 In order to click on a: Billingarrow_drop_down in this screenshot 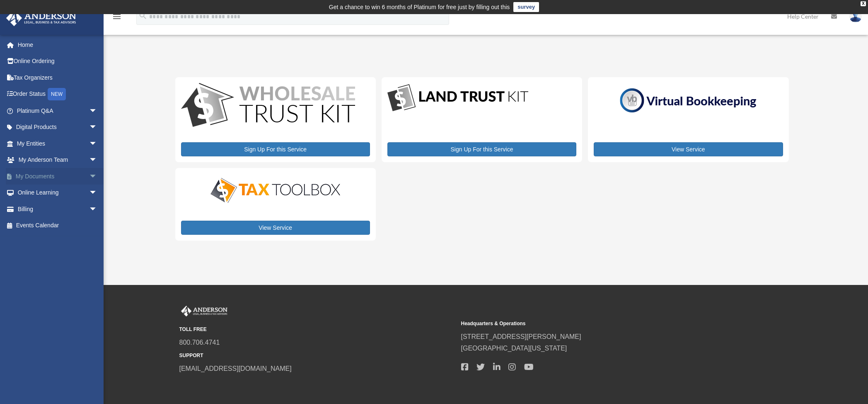, I will do `click(57, 209)`.